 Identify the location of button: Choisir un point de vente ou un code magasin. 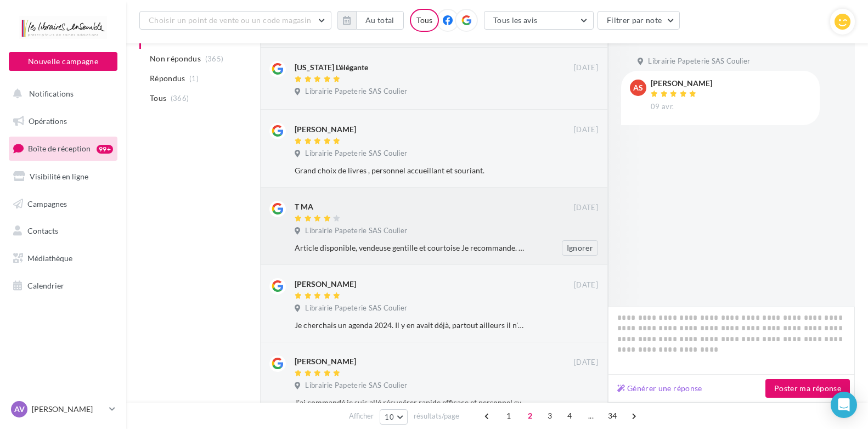
(236, 20).